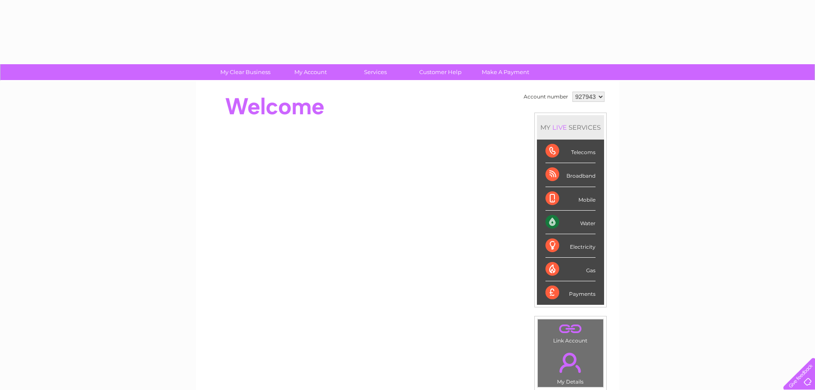 Image resolution: width=815 pixels, height=390 pixels. Describe the element at coordinates (570, 246) in the screenshot. I see `div: Electricity` at that location.